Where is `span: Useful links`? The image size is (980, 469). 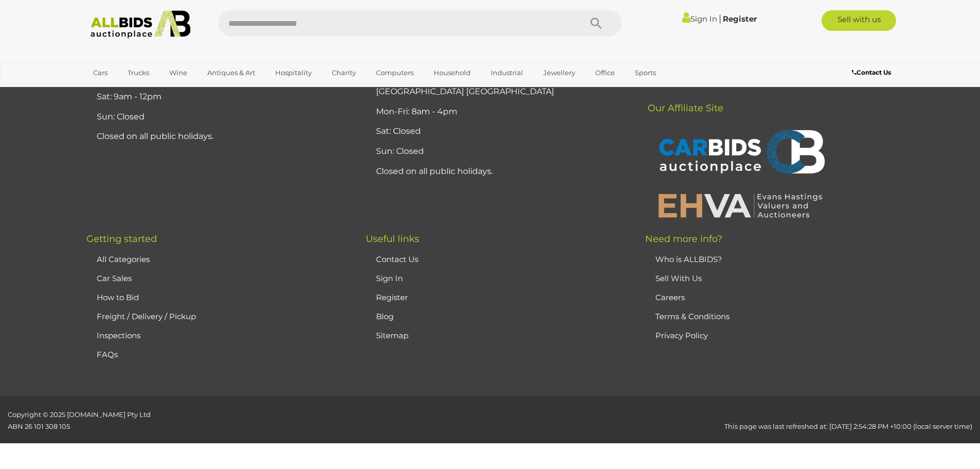 span: Useful links is located at coordinates (392, 239).